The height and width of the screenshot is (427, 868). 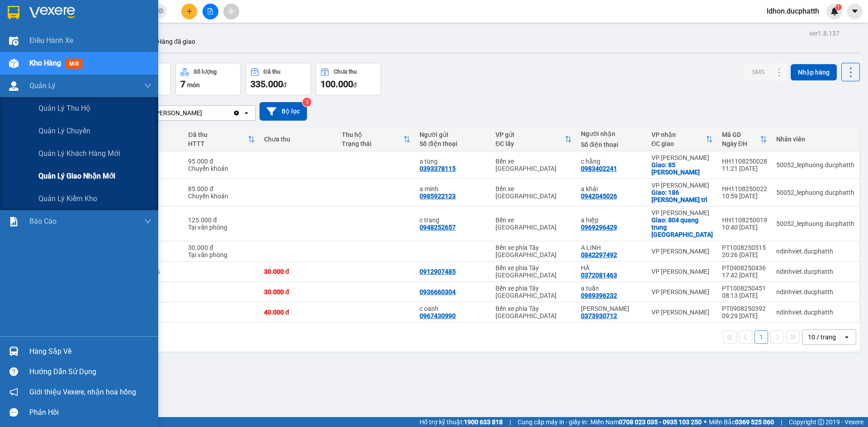 What do you see at coordinates (461, 422) in the screenshot?
I see `span: Hỗ trợ kỹ thuật:` at bounding box center [461, 422].